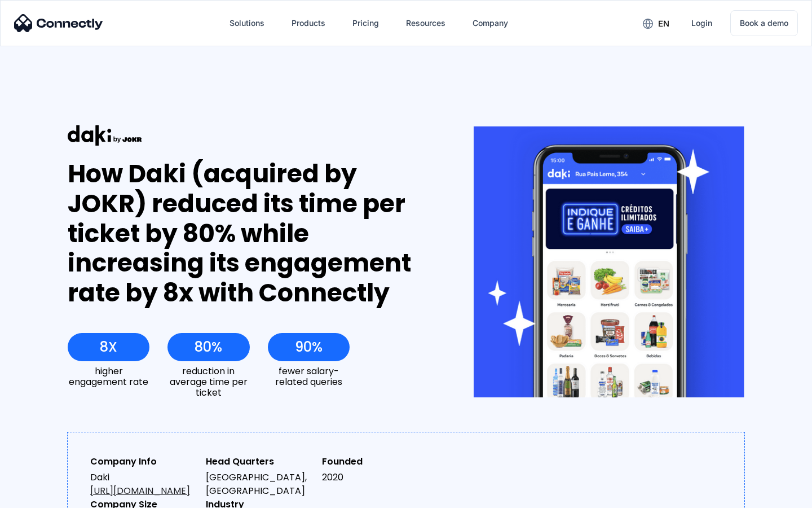 The image size is (812, 508). What do you see at coordinates (426, 23) in the screenshot?
I see `div: Resources` at bounding box center [426, 23].